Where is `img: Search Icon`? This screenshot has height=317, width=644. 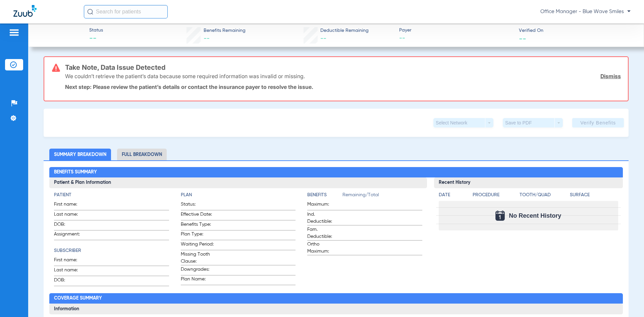
img: Search Icon is located at coordinates (90, 12).